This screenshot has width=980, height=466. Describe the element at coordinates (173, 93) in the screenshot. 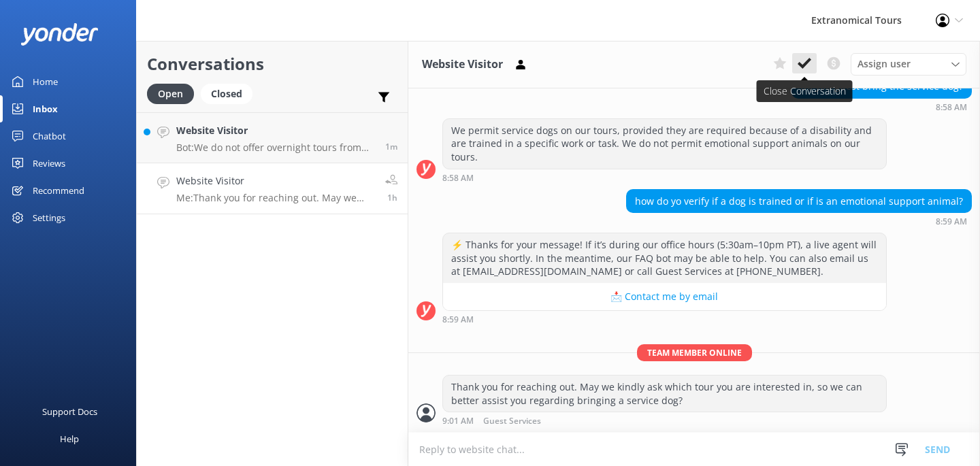

I see `a: Open` at that location.